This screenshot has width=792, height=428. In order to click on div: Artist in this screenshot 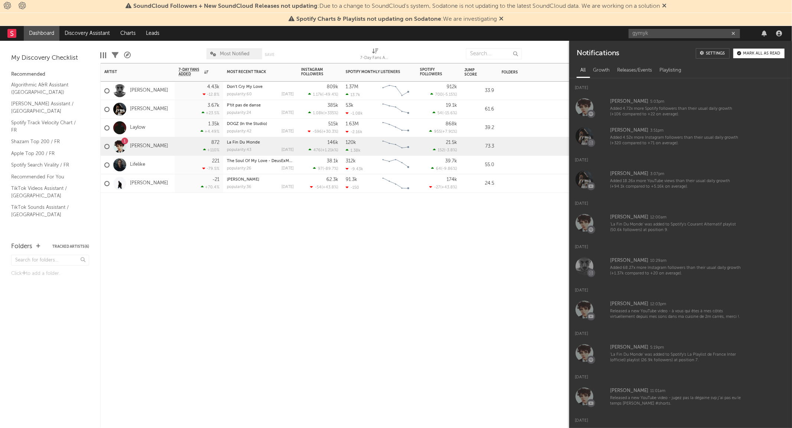, I will do `click(132, 72)`.